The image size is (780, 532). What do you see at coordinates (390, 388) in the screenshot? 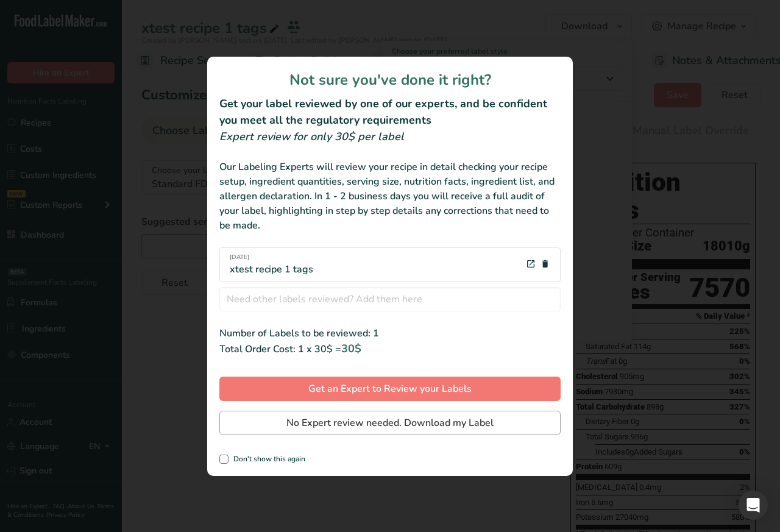
I see `button: Get an Expert to Review your Labels` at bounding box center [390, 388].